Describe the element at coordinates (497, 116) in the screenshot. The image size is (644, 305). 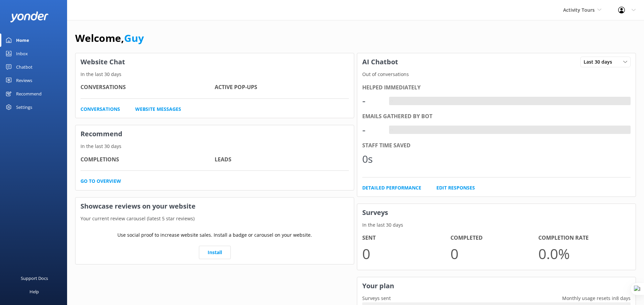
I see `div: Emails gathered by bot` at that location.